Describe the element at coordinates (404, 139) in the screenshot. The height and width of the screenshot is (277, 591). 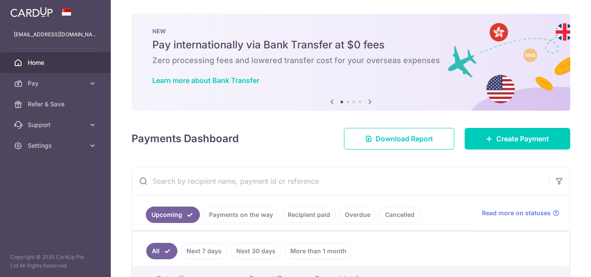
I see `span: Download Report` at that location.